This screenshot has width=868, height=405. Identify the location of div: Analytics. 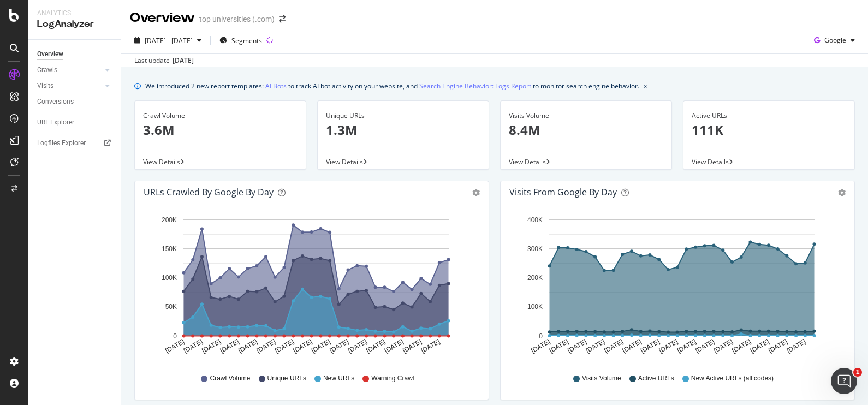
(75, 13).